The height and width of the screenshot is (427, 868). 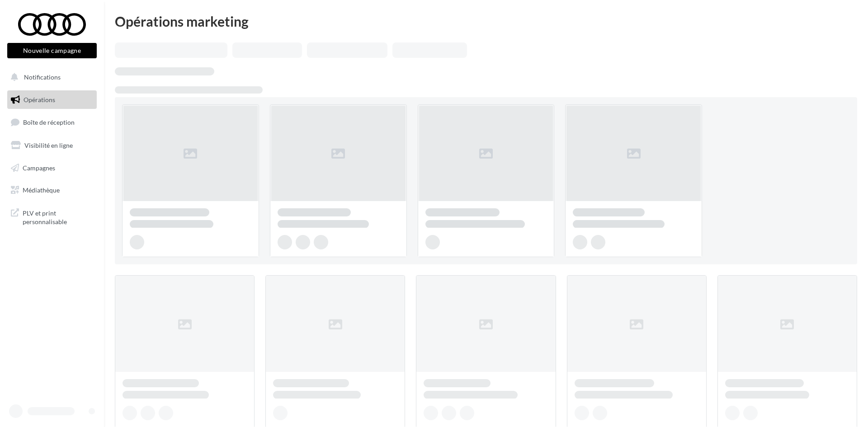 What do you see at coordinates (50, 77) in the screenshot?
I see `button: Notifications` at bounding box center [50, 77].